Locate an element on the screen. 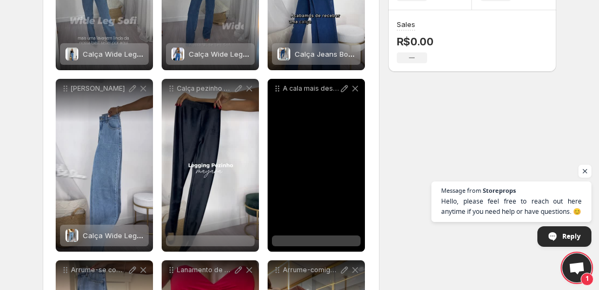 The image size is (599, 290). span: Reply is located at coordinates (571, 236).